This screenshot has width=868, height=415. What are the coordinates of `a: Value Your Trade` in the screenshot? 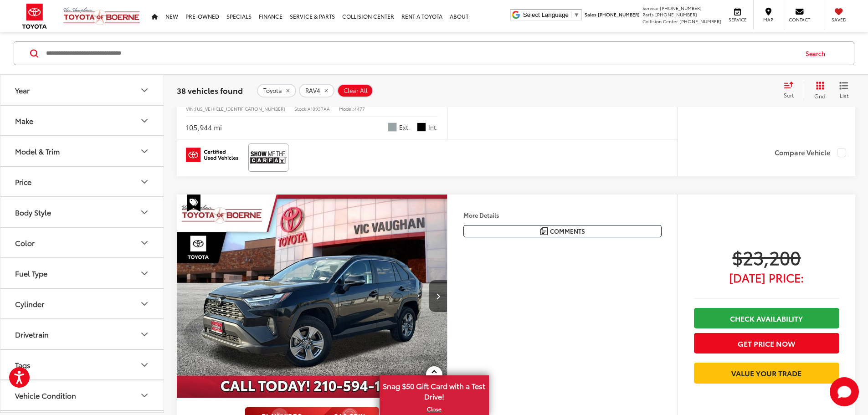 It's located at (766, 373).